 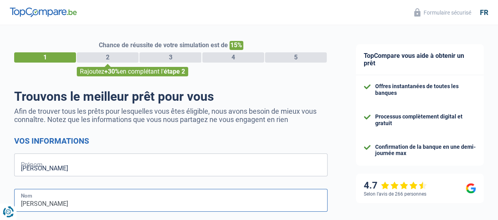 What do you see at coordinates (43, 12) in the screenshot?
I see `img: TopCompare Logo` at bounding box center [43, 12].